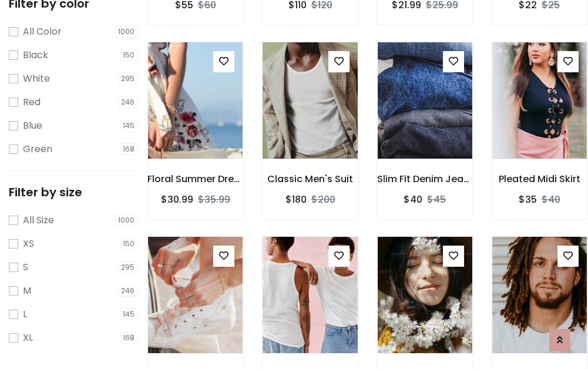  I want to click on del: $40, so click(551, 200).